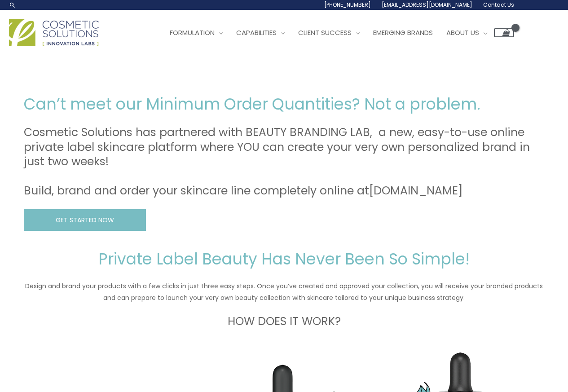 This screenshot has height=392, width=568. Describe the element at coordinates (462, 32) in the screenshot. I see `span: About Us` at that location.